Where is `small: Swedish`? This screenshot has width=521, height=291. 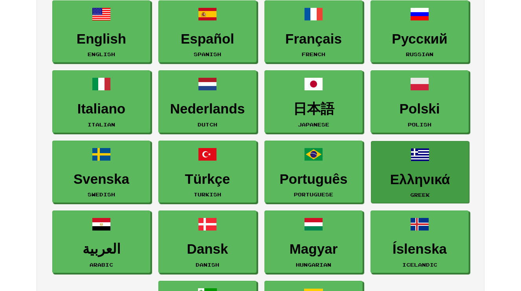
small: Swedish is located at coordinates (101, 194).